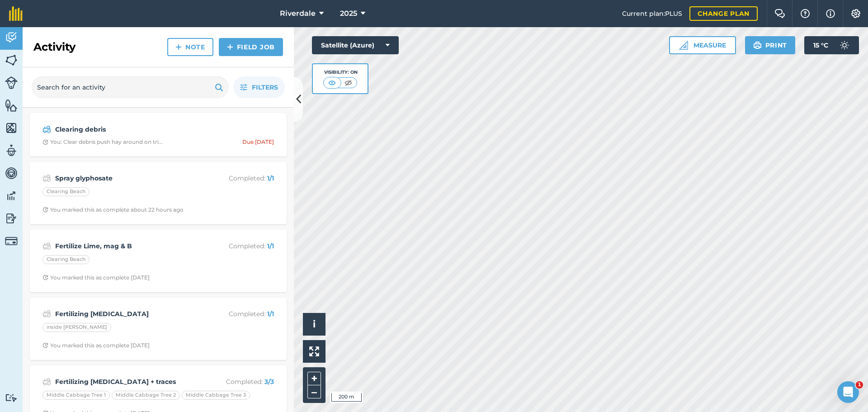 Image resolution: width=868 pixels, height=412 pixels. What do you see at coordinates (251, 47) in the screenshot?
I see `a: Field Job` at bounding box center [251, 47].